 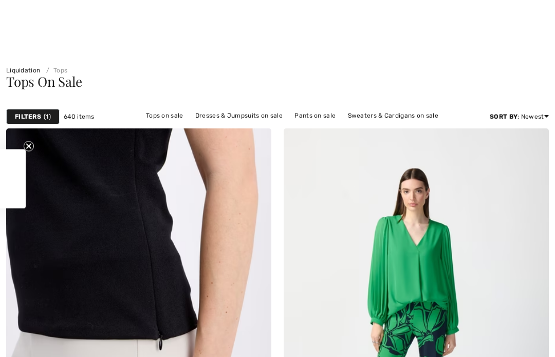 I want to click on a: Sweaters & Cardigans on sale, so click(x=393, y=116).